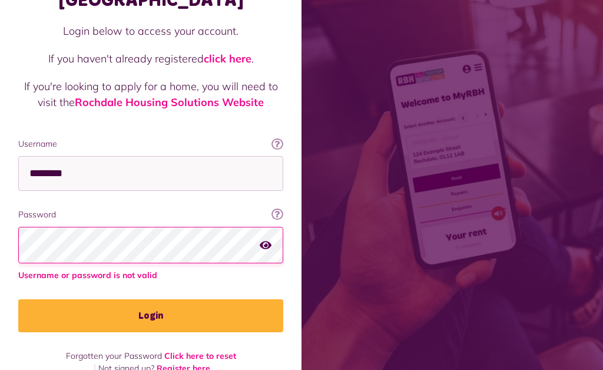 This screenshot has width=603, height=370. Describe the element at coordinates (200, 356) in the screenshot. I see `a: Click here to reset` at that location.